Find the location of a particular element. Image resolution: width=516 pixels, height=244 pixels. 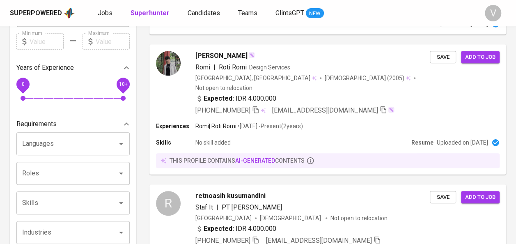

p: Requirements is located at coordinates (37, 124).